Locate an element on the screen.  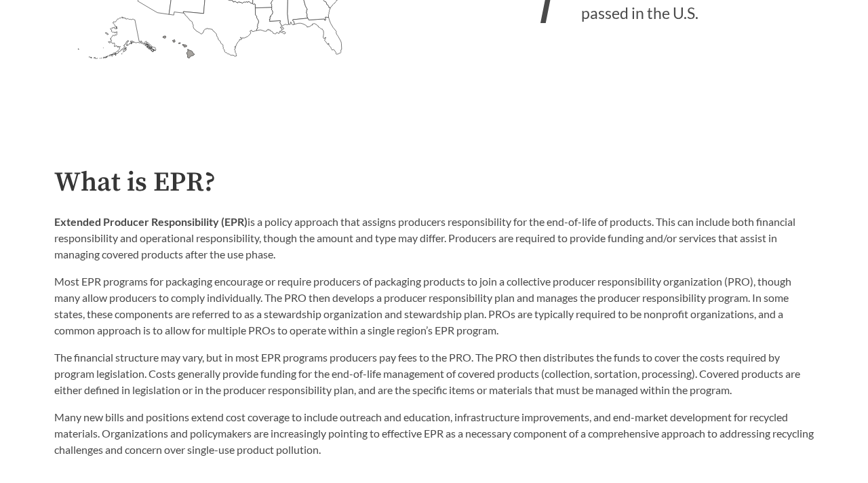
p: is a policy approach that assigns producers responsibility for the end-of-life of products. This ... is located at coordinates (434, 238).